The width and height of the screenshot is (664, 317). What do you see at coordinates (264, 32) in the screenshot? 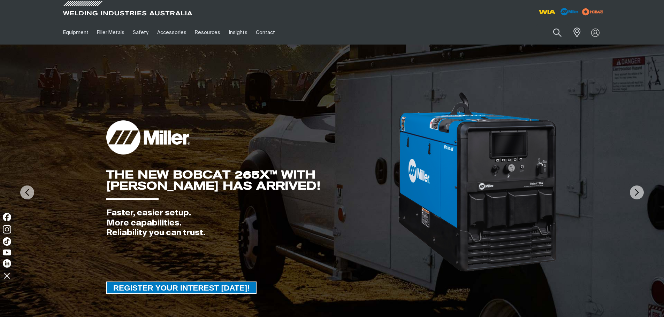
I see `nav: Main` at bounding box center [264, 32].